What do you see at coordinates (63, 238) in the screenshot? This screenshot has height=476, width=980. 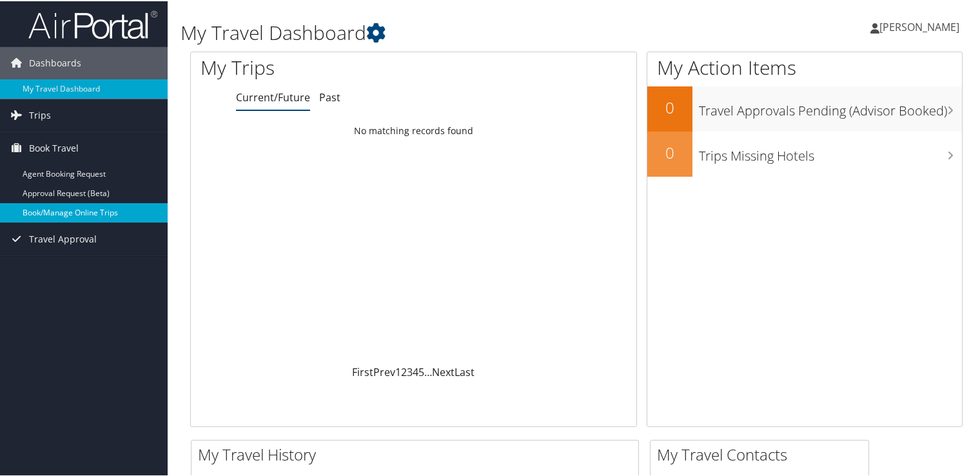 I see `span: Travel Approval` at bounding box center [63, 238].